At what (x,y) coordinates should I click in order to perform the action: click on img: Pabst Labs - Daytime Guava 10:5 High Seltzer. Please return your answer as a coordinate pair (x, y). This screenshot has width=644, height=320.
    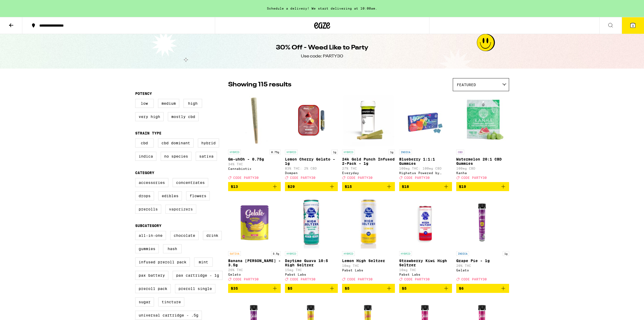
    Looking at the image, I should click on (311, 222).